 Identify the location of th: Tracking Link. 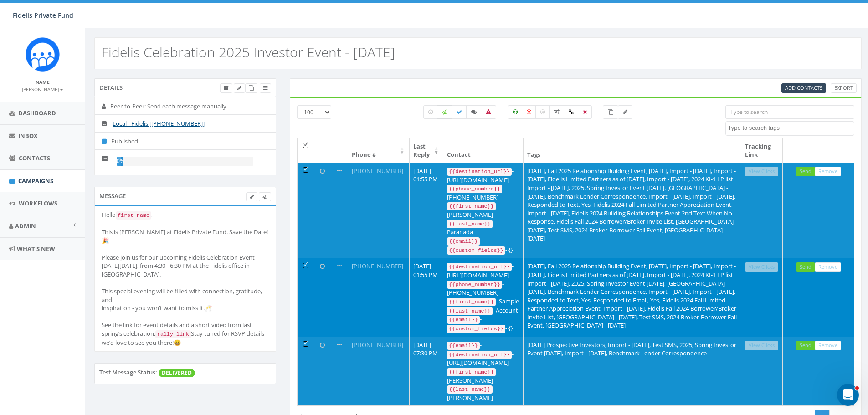
(762, 150).